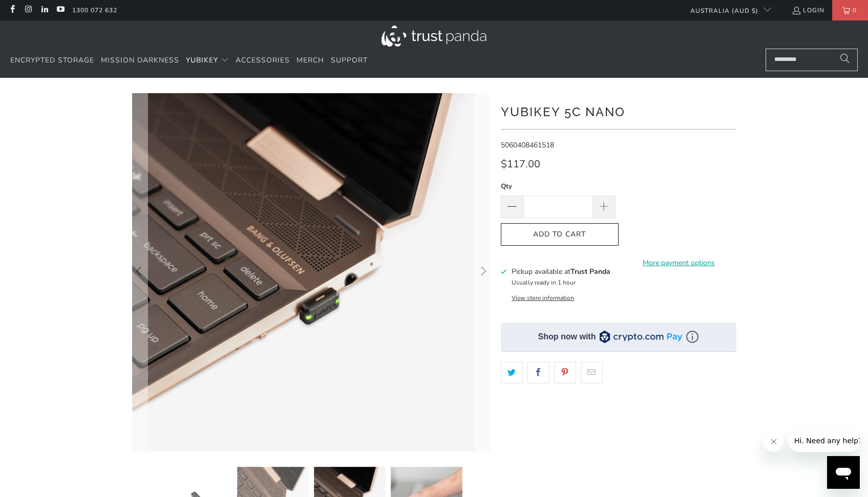  What do you see at coordinates (845, 60) in the screenshot?
I see `button: Search` at bounding box center [845, 60].